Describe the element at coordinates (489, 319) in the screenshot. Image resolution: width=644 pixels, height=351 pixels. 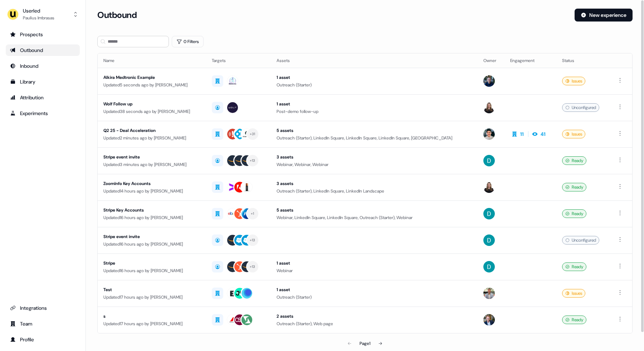
I see `img: Yann` at that location.